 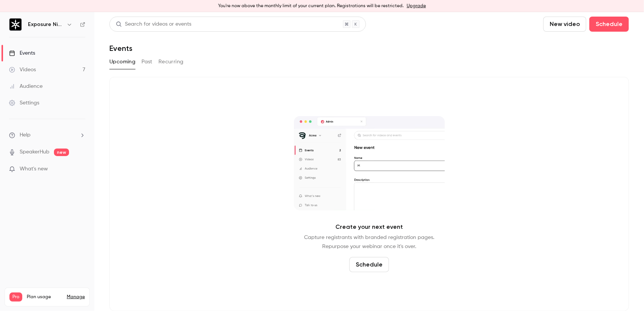 I want to click on h1: Events, so click(x=121, y=48).